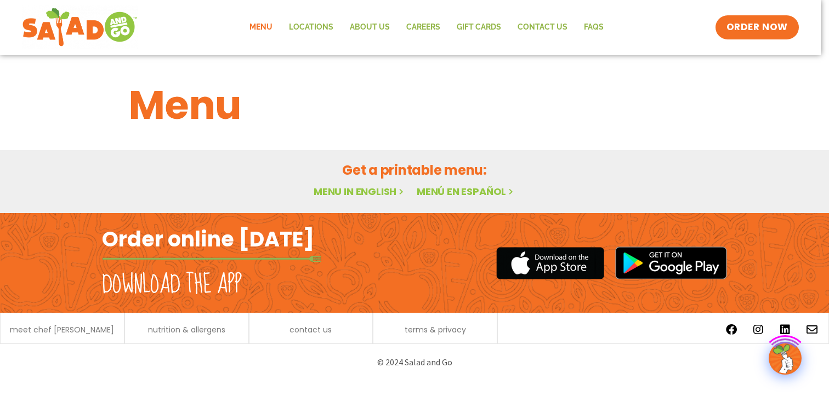  I want to click on a: Careers, so click(423, 27).